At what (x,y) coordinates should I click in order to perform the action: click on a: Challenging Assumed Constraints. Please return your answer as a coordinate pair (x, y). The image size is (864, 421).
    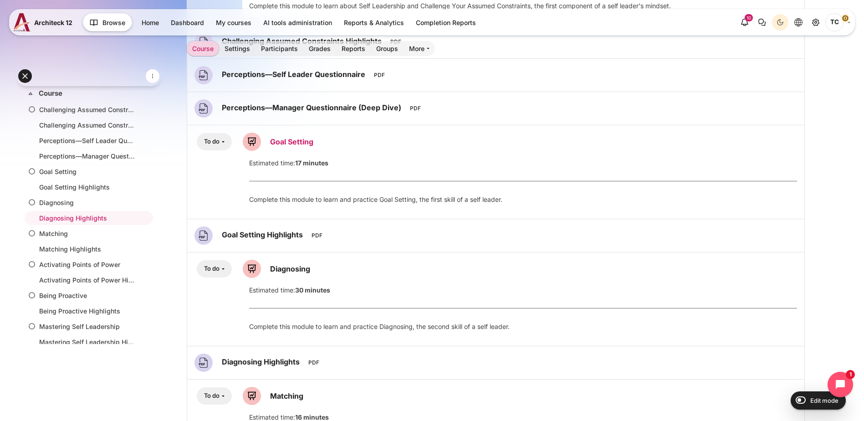
    Looking at the image, I should click on (87, 109).